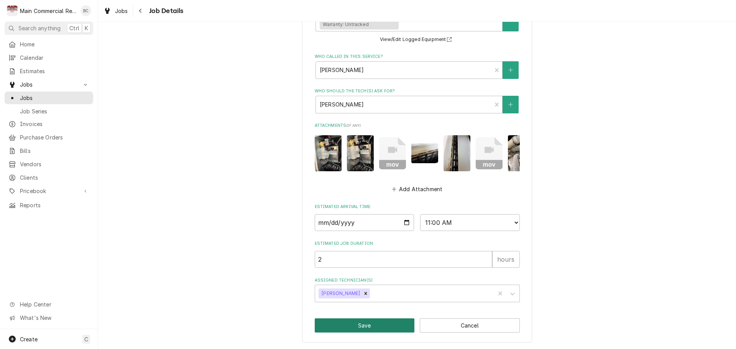  What do you see at coordinates (457, 153) in the screenshot?
I see `img: 0IVxPp7qQVmVxLwtiYLI` at bounding box center [457, 153].